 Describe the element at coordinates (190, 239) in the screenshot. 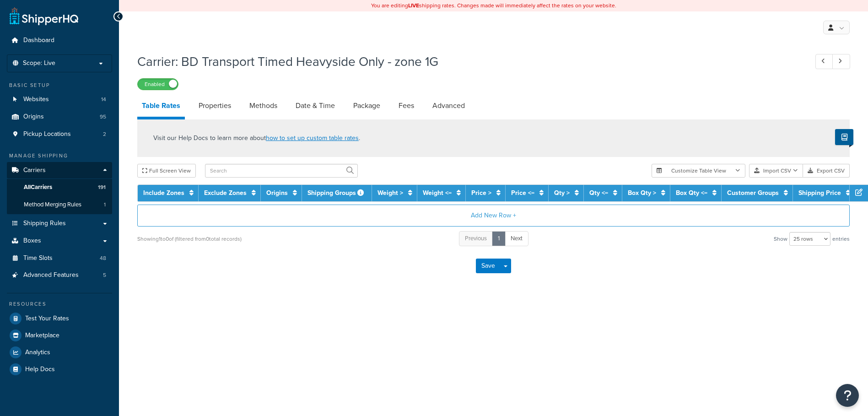

I see `div: Showing 1 to 0 of (filtered from 0 total records)` at that location.